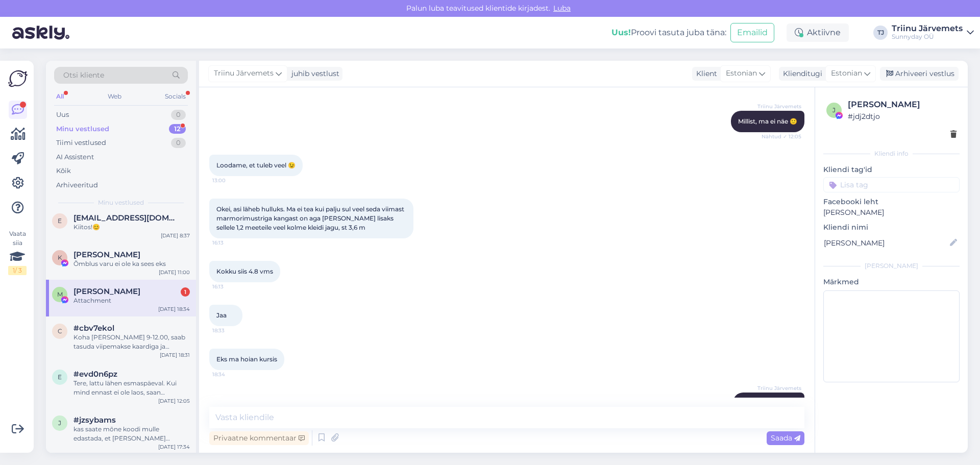  Describe the element at coordinates (94, 329) in the screenshot. I see `span: #cbv7ekol` at that location.